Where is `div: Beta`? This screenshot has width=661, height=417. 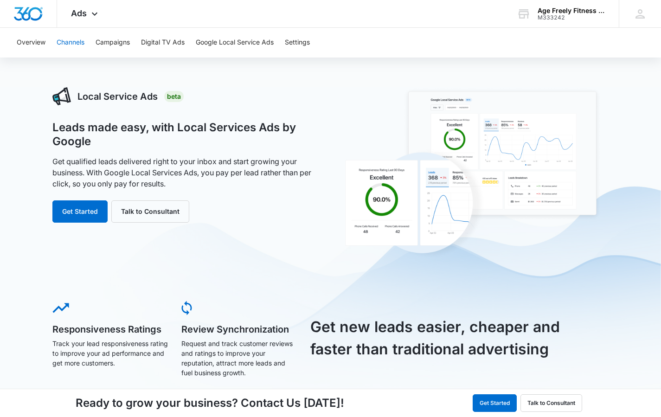 div: Beta is located at coordinates (174, 97).